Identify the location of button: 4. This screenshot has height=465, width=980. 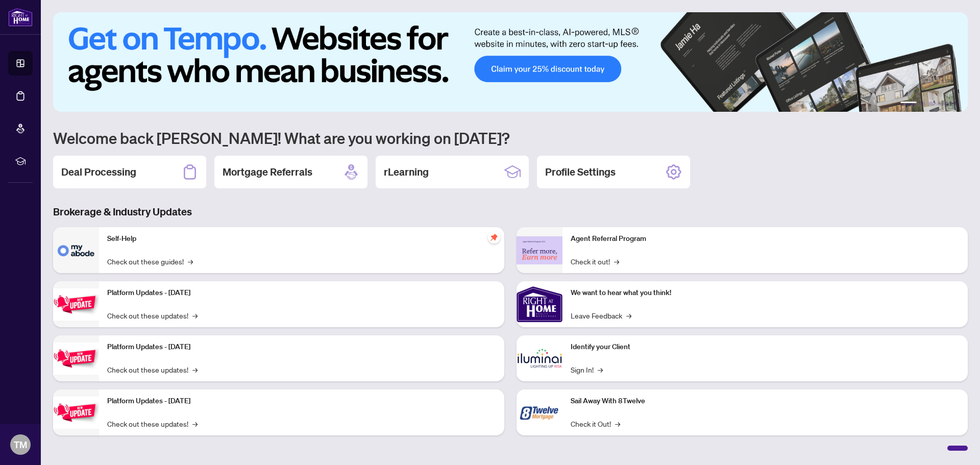
(939, 103).